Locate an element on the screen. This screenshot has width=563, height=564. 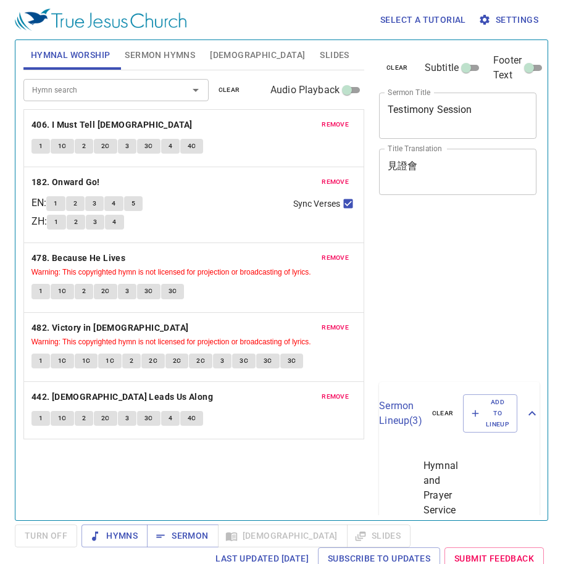
textarea: Testimony Session is located at coordinates (457, 115).